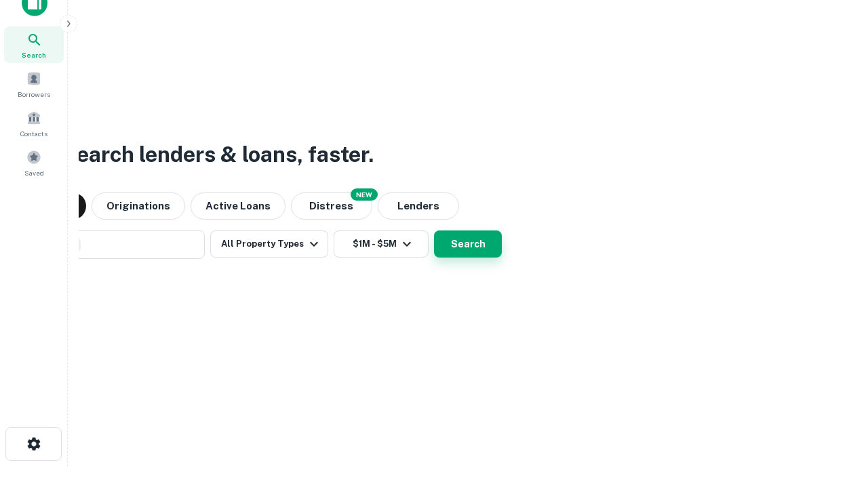  What do you see at coordinates (238, 206) in the screenshot?
I see `button: Active Loans` at bounding box center [238, 206].